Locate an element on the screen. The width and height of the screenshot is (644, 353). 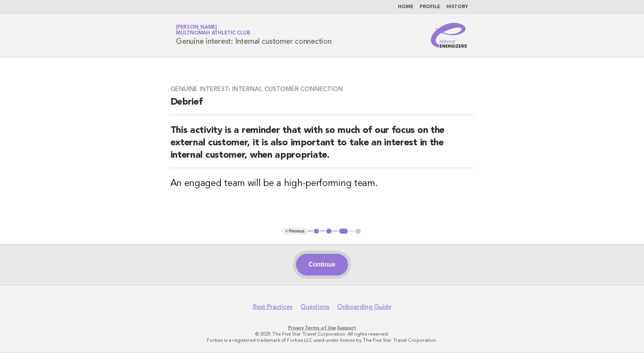
a: Terms of Use is located at coordinates (320, 328).